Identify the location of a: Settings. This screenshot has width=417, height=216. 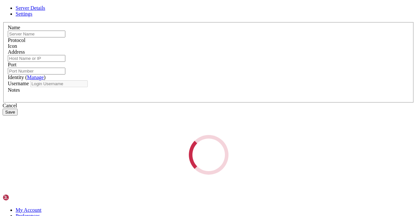
(24, 14).